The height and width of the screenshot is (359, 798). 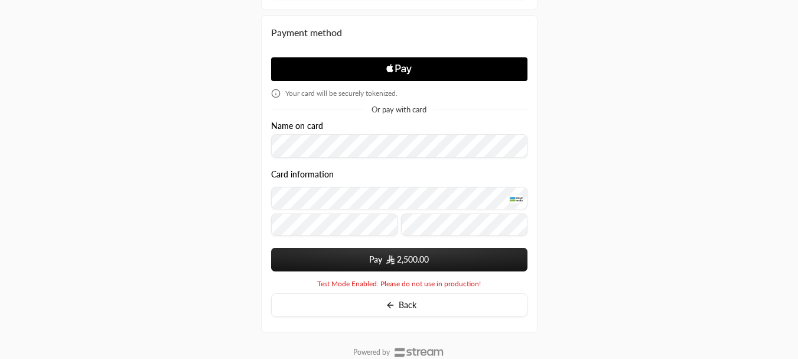 What do you see at coordinates (297, 126) in the screenshot?
I see `label: Name on card` at bounding box center [297, 126].